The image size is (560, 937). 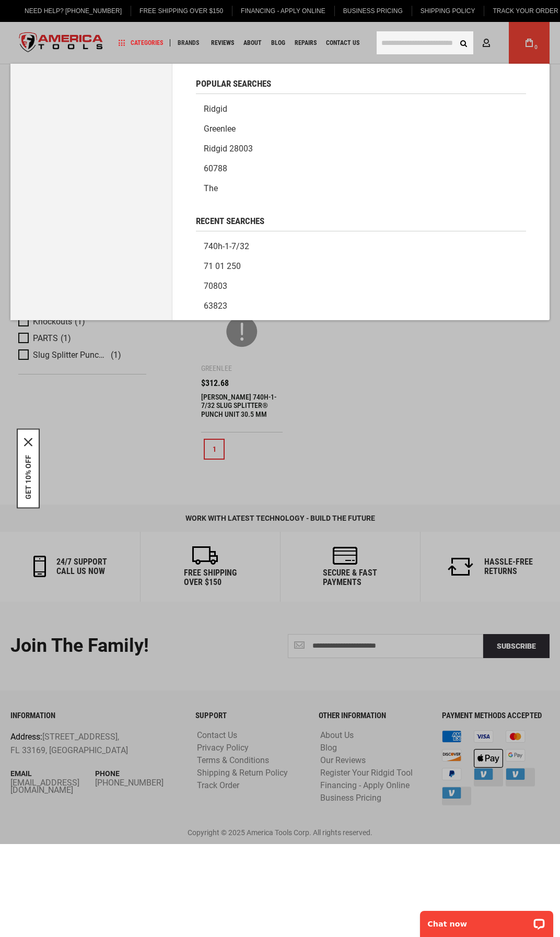 What do you see at coordinates (230, 221) in the screenshot?
I see `span: Recent Searches` at bounding box center [230, 221].